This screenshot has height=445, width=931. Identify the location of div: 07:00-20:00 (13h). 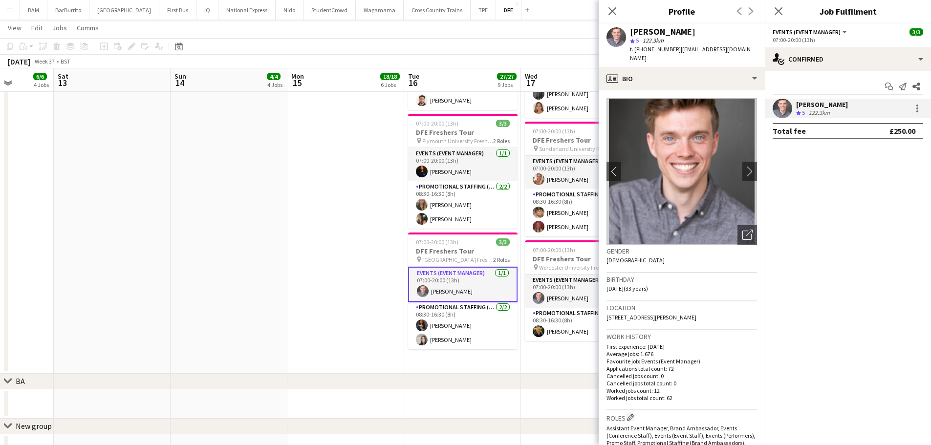
(848, 40).